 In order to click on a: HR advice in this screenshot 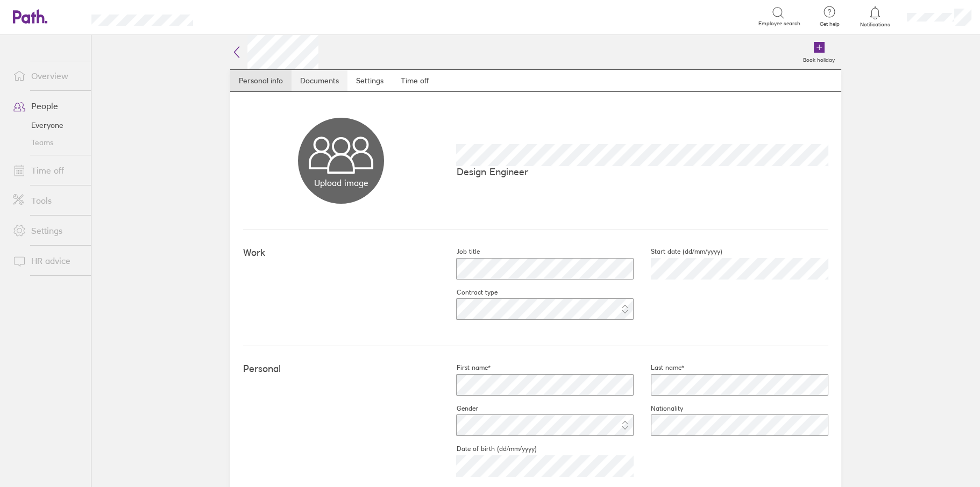, I will do `click(47, 261)`.